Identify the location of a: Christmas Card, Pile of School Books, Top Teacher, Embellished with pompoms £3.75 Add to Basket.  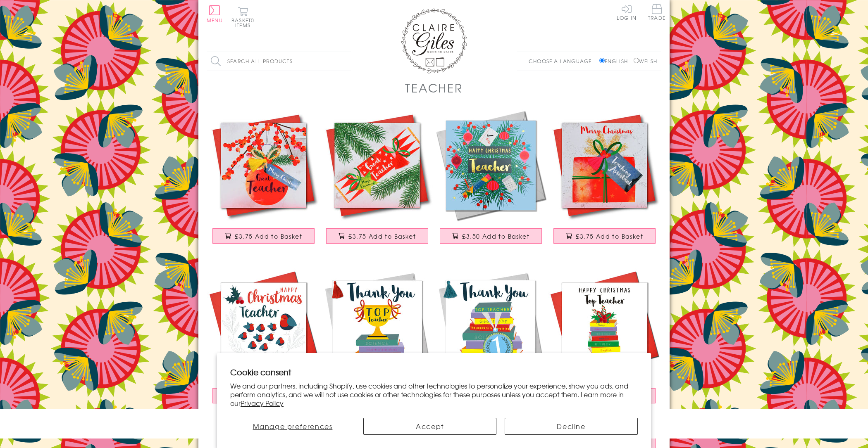
(604, 340).